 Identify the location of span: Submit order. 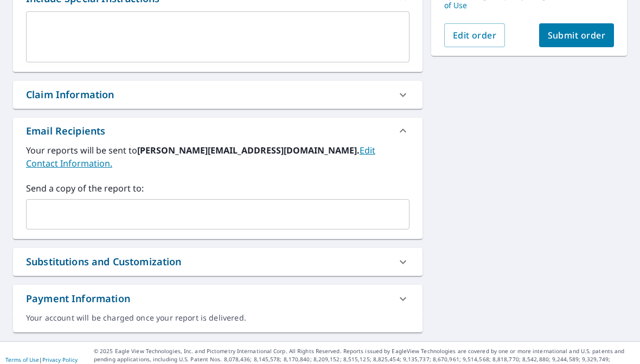
(576, 35).